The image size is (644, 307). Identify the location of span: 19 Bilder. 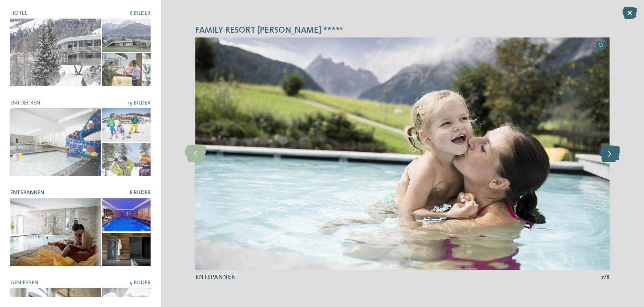
(139, 103).